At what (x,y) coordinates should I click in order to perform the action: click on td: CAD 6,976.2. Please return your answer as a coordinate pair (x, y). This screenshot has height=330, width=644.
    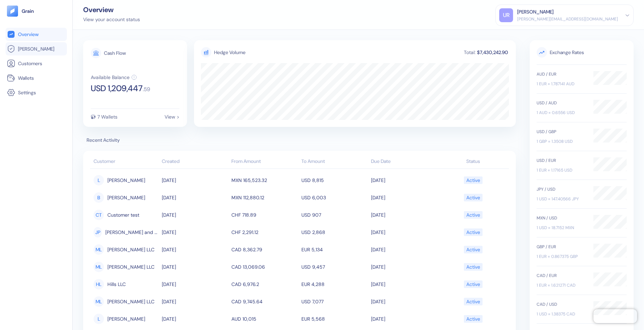
    Looking at the image, I should click on (265, 284).